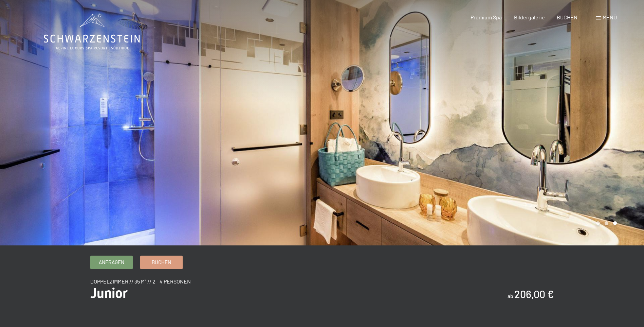 Image resolution: width=644 pixels, height=327 pixels. I want to click on span: Junior, so click(109, 293).